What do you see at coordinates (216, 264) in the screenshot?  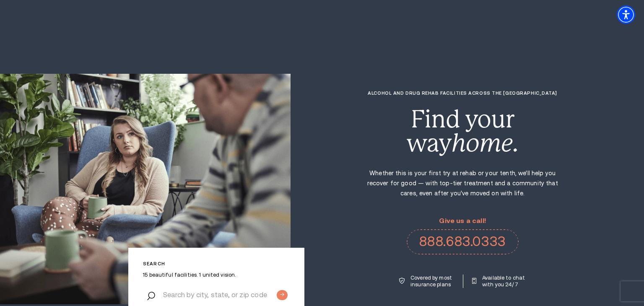 I see `p: Search` at bounding box center [216, 264].